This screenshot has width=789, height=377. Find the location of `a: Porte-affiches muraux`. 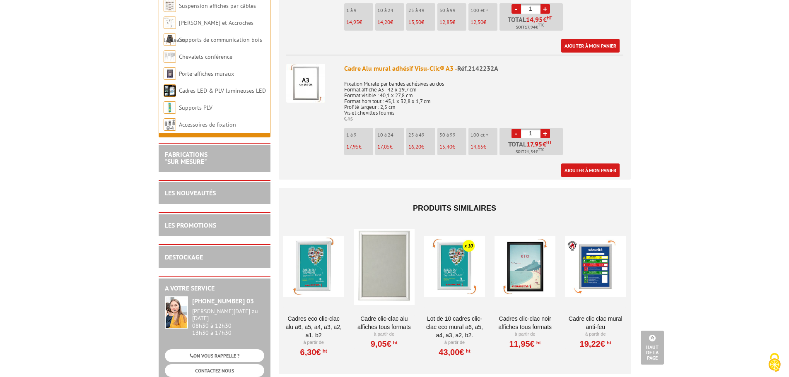

a: Porte-affiches muraux is located at coordinates (206, 74).